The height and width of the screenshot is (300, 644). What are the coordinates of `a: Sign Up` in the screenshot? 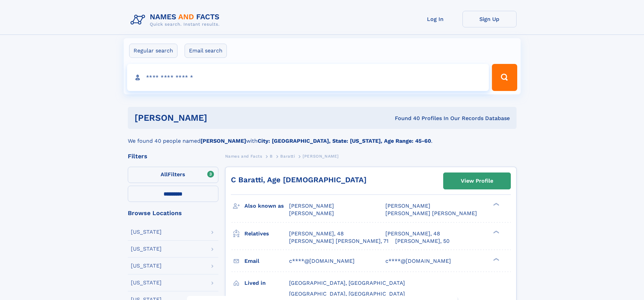 It's located at (490, 19).